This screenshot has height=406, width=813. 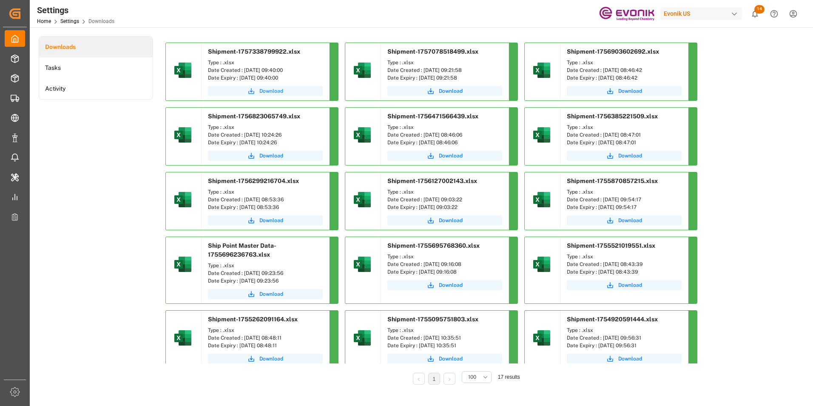 What do you see at coordinates (433, 116) in the screenshot?
I see `span: Shipment-1756471566439.xlsx` at bounding box center [433, 116].